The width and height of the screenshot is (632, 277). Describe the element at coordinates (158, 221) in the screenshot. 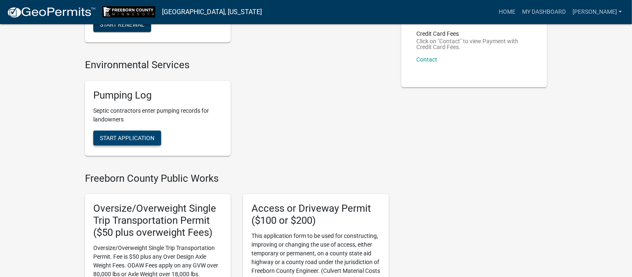

I see `h5: Oversize/Overweight Single Trip Transportation Permit ($50 plus overweight Fees)` at that location.